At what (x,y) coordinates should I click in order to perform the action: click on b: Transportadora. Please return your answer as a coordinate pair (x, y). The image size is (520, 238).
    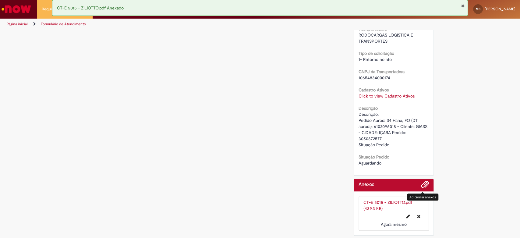
    Looking at the image, I should click on (373, 29).